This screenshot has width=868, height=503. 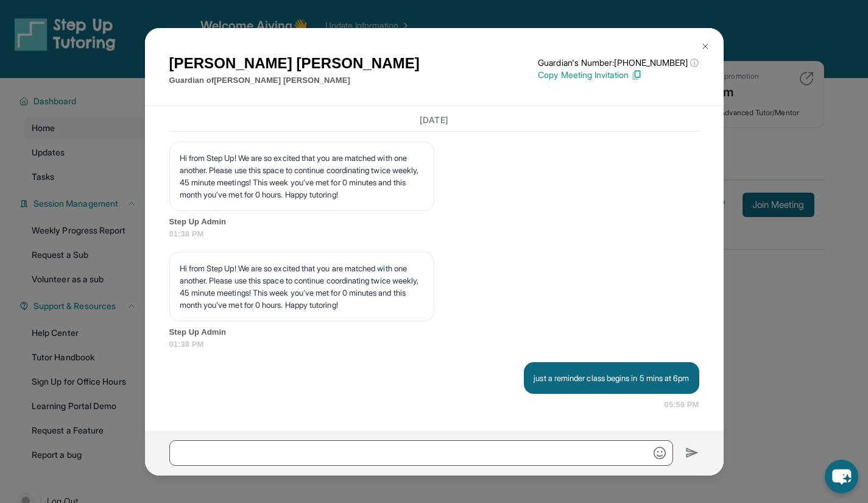 I want to click on button: chat-button, so click(x=841, y=476).